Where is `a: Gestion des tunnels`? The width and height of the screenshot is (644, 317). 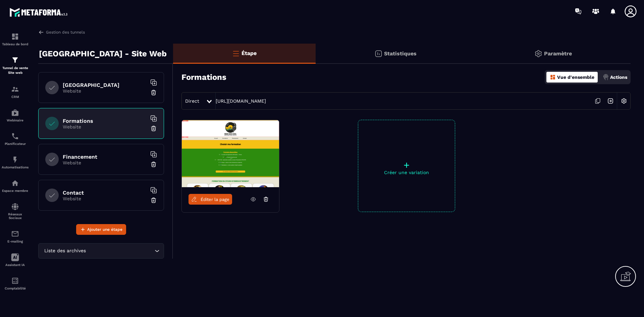
a: Gestion des tunnels is located at coordinates (61, 32).